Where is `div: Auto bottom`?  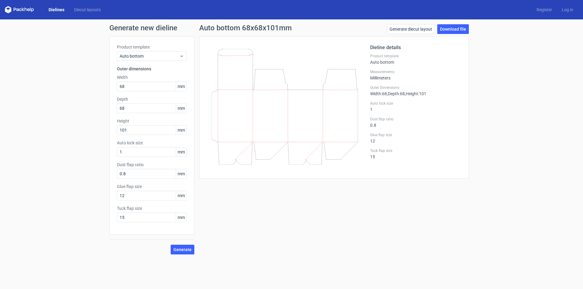 div: Auto bottom is located at coordinates (416, 59).